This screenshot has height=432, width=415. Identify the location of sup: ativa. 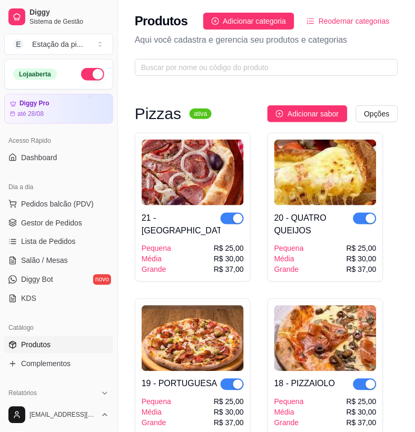
(200, 114).